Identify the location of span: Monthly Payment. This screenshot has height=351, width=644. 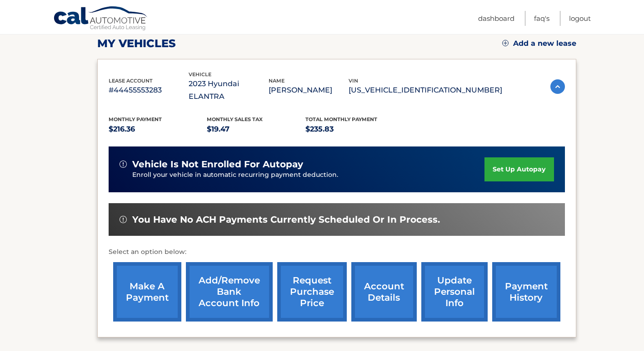
(135, 119).